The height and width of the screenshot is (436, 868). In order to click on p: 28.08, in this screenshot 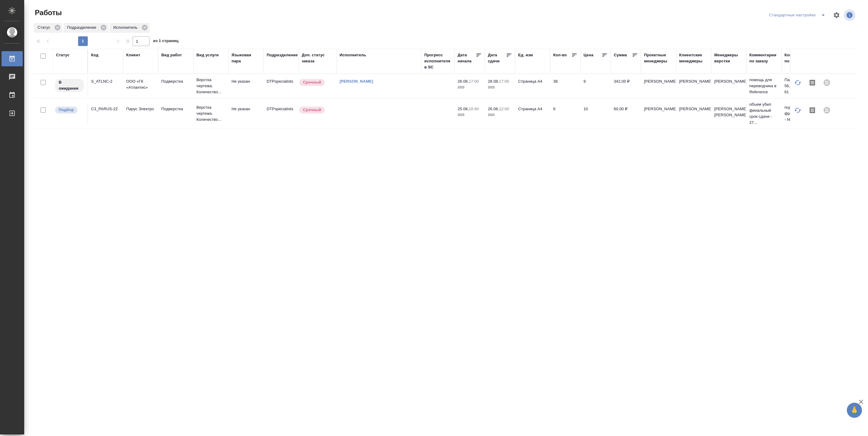, I will do `click(493, 81)`.